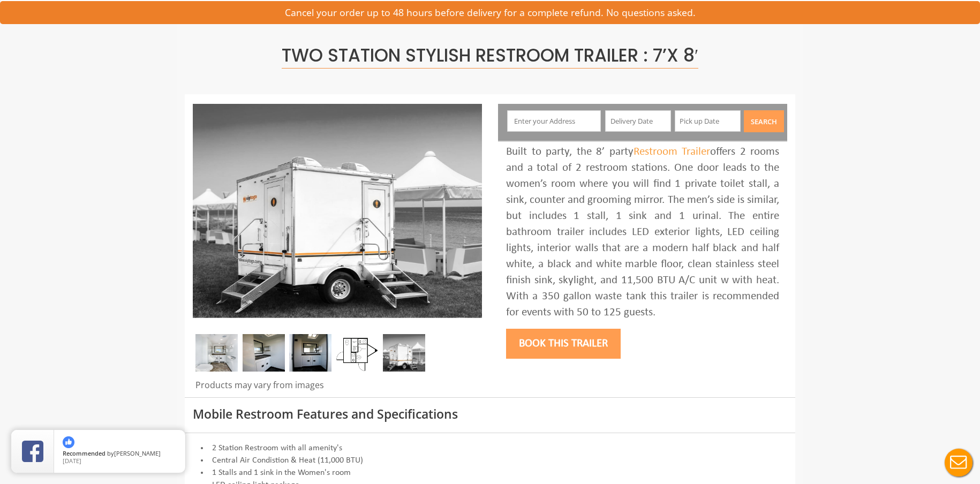 Image resolution: width=980 pixels, height=484 pixels. What do you see at coordinates (120, 454) in the screenshot?
I see `span: by` at bounding box center [120, 454].